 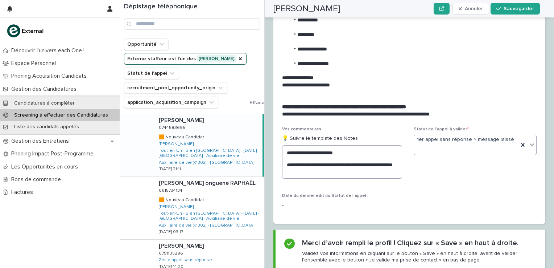 I want to click on button: recruitment_pool_opportunity_origin, so click(x=175, y=88).